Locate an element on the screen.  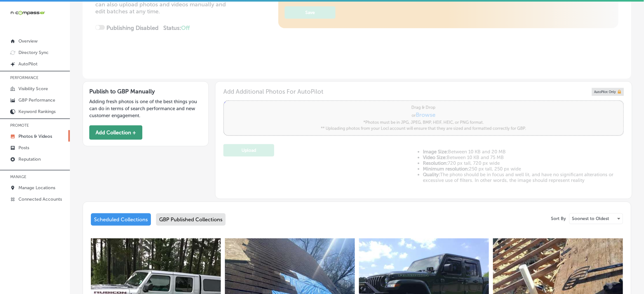
div: Soonest to Oldest is located at coordinates (596, 219).